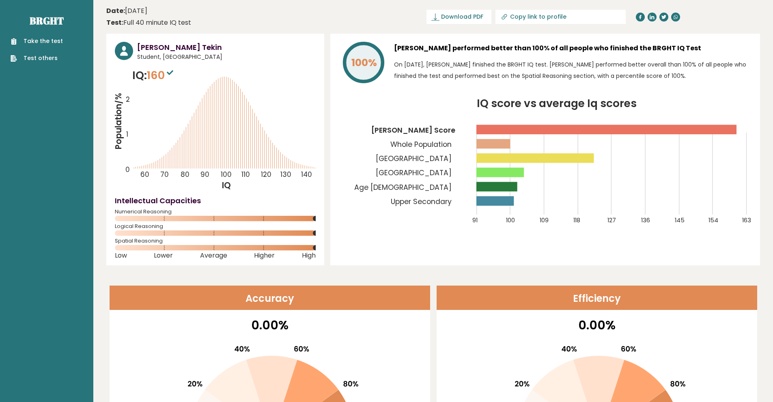  I want to click on a: Brght, so click(47, 21).